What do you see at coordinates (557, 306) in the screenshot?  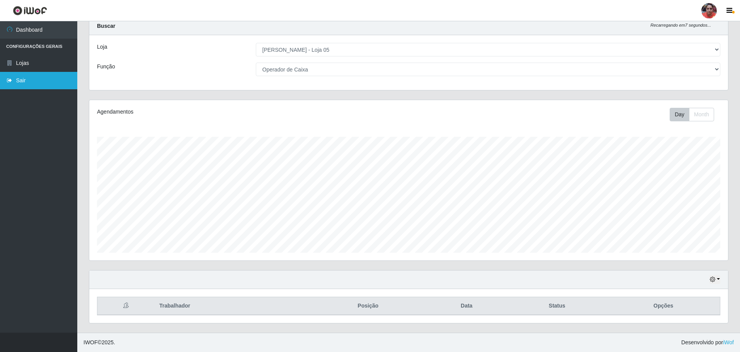 I see `th: Status` at bounding box center [557, 306].